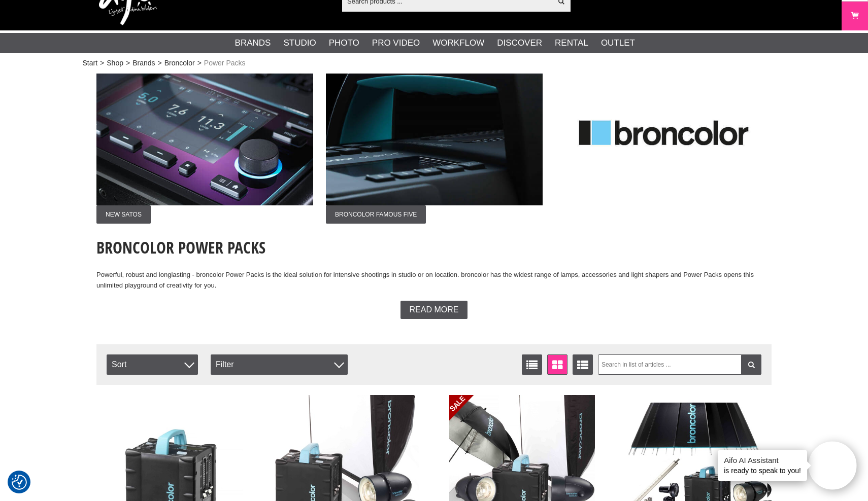 Image resolution: width=868 pixels, height=501 pixels. Describe the element at coordinates (180, 63) in the screenshot. I see `a: Broncolor` at that location.